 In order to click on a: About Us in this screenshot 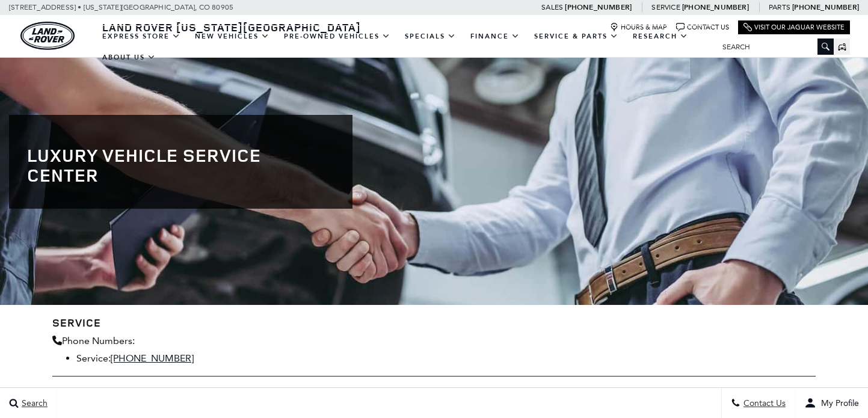, I will do `click(129, 57)`.